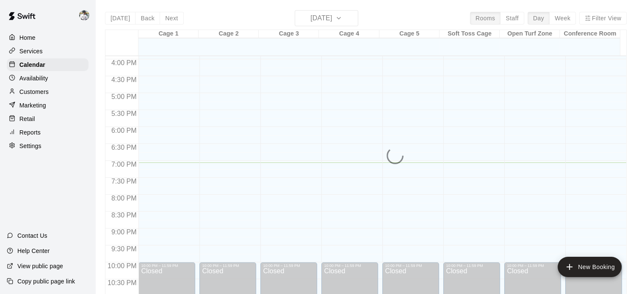  I want to click on span: 5:30 PM, so click(124, 113).